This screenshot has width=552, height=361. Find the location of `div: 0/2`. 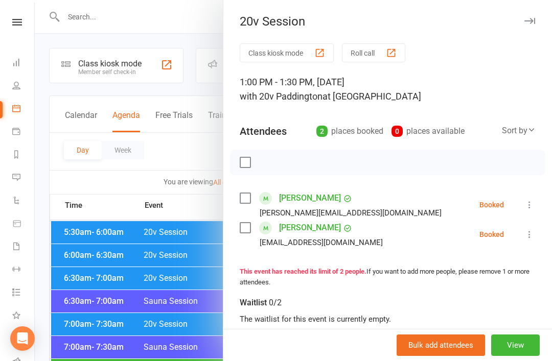

div: 0/2 is located at coordinates (275, 303).